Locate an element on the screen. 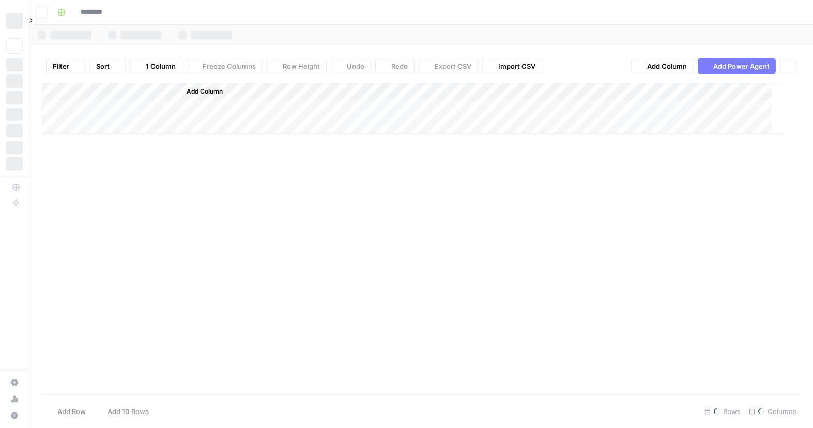 This screenshot has width=813, height=428. span: Add Power Agent is located at coordinates (741, 66).